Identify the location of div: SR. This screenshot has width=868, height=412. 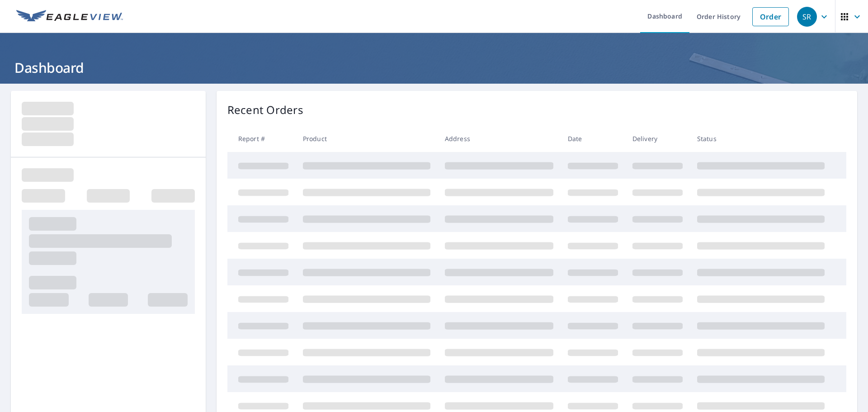
(807, 17).